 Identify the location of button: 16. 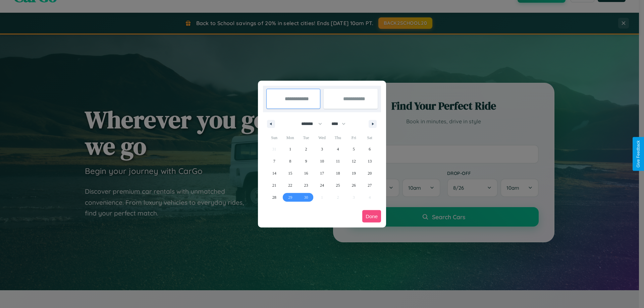
(306, 173).